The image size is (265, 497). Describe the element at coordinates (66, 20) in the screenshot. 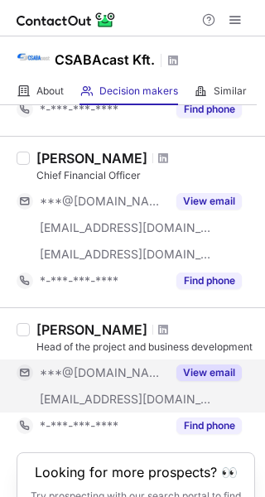

I see `img: ContactOut v5.3.10` at that location.